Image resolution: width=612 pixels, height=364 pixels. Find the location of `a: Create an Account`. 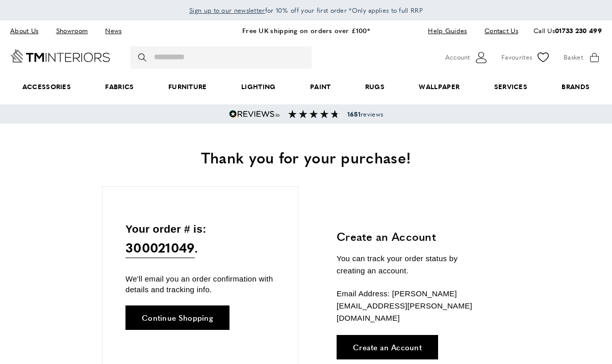

a: Create an Account is located at coordinates (387, 348).